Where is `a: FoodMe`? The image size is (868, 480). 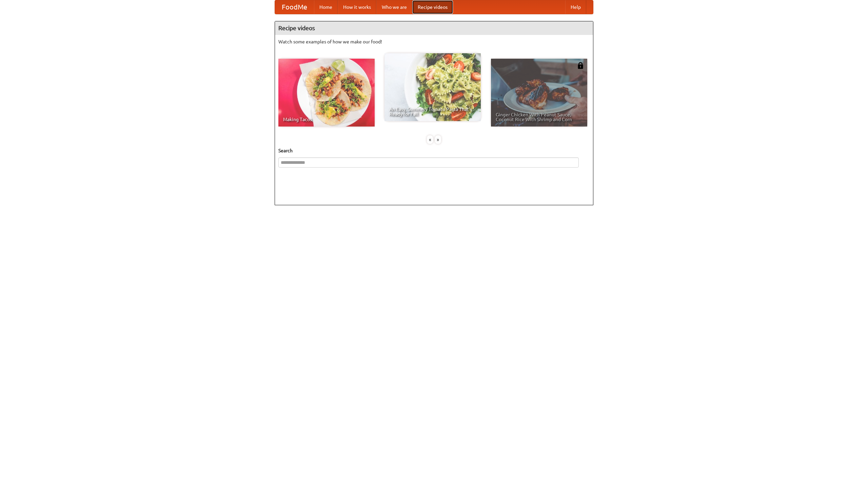 a: FoodMe is located at coordinates (294, 7).